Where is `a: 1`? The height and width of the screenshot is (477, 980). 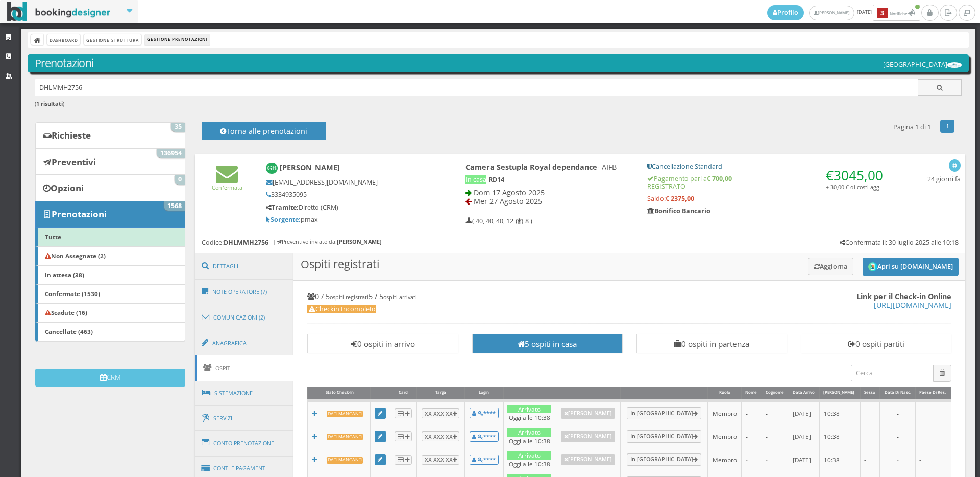
a: 1 is located at coordinates (948, 127).